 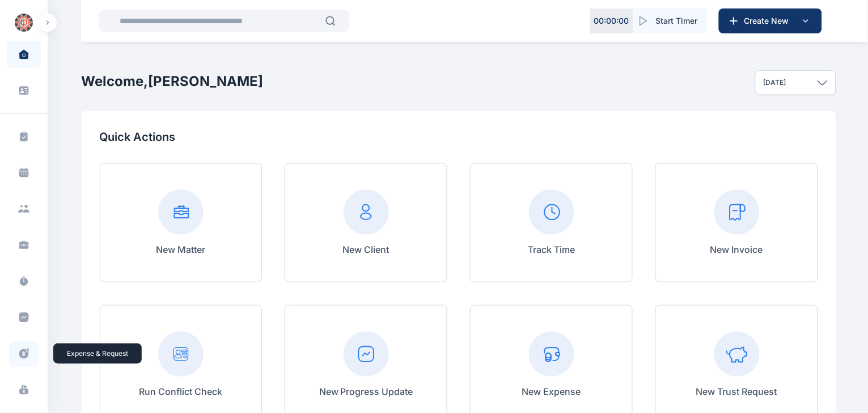 I want to click on button: Create New, so click(x=771, y=21).